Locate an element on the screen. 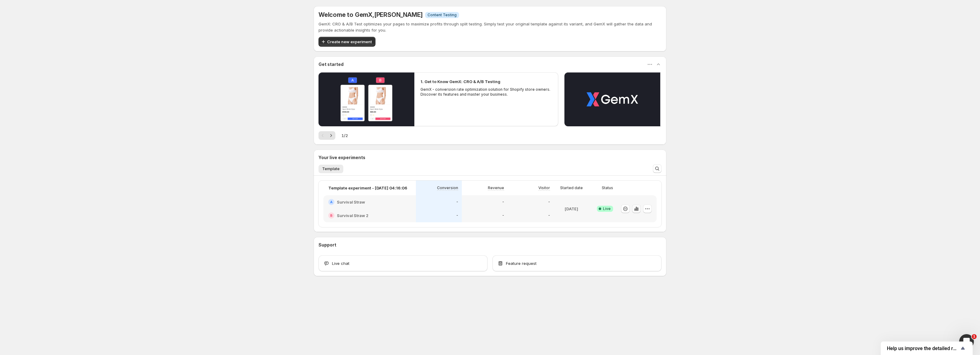 Image resolution: width=980 pixels, height=355 pixels. p: GemX - conversion rate optimization solution for Shopify store owners. Discover its features and ... is located at coordinates (486, 92).